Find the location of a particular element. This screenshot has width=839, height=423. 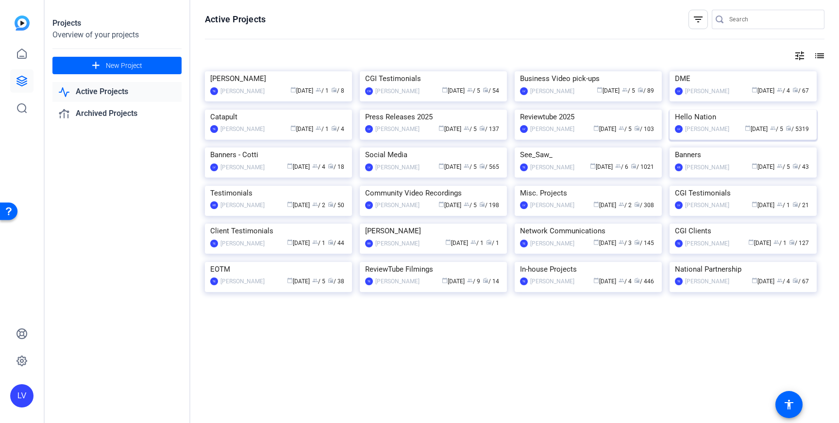

span: / 67 is located at coordinates (801, 91).